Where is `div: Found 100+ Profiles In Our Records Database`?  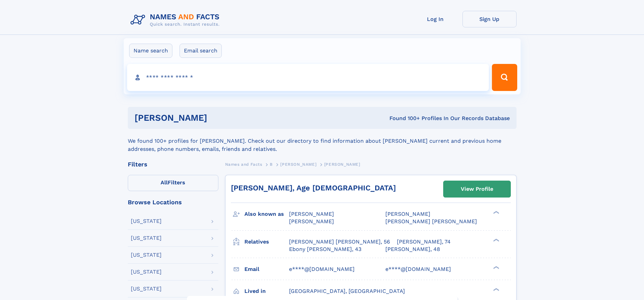 div: Found 100+ Profiles In Our Records Database is located at coordinates (404, 119).